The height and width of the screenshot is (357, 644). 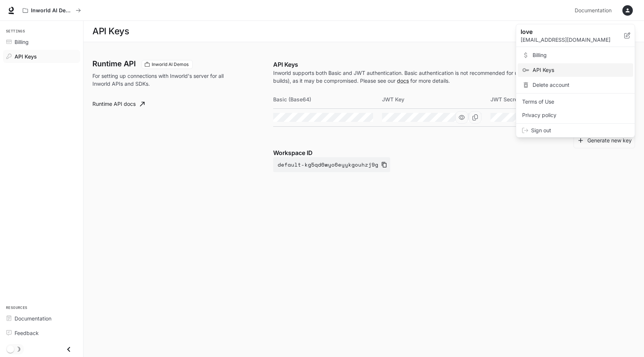 I want to click on span: Delete account, so click(x=581, y=85).